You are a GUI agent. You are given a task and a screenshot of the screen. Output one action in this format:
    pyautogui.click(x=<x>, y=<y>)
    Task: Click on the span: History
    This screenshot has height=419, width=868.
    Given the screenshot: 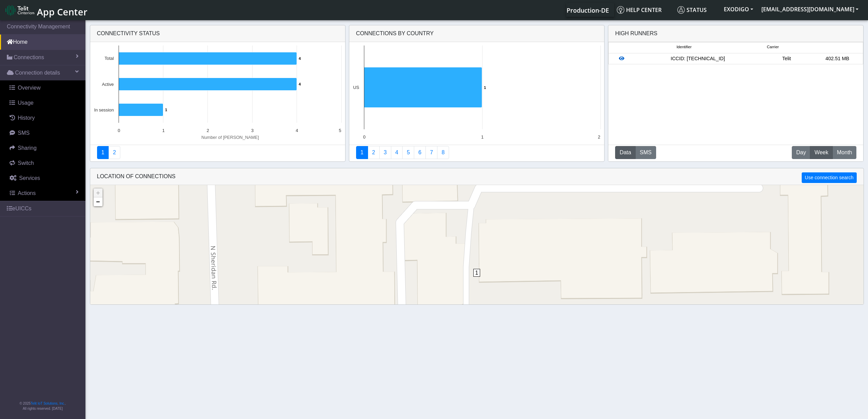 What is the action you would take?
    pyautogui.click(x=26, y=118)
    